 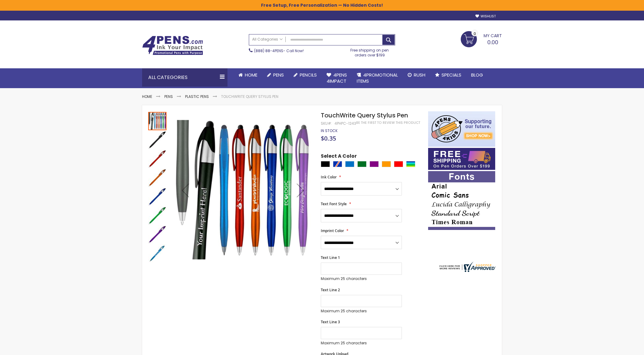 I want to click on span: $0.35, so click(x=329, y=138).